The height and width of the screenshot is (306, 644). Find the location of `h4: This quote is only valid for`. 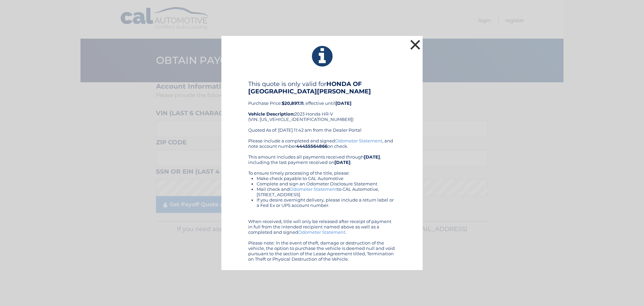

h4: This quote is only valid for is located at coordinates (322, 88).